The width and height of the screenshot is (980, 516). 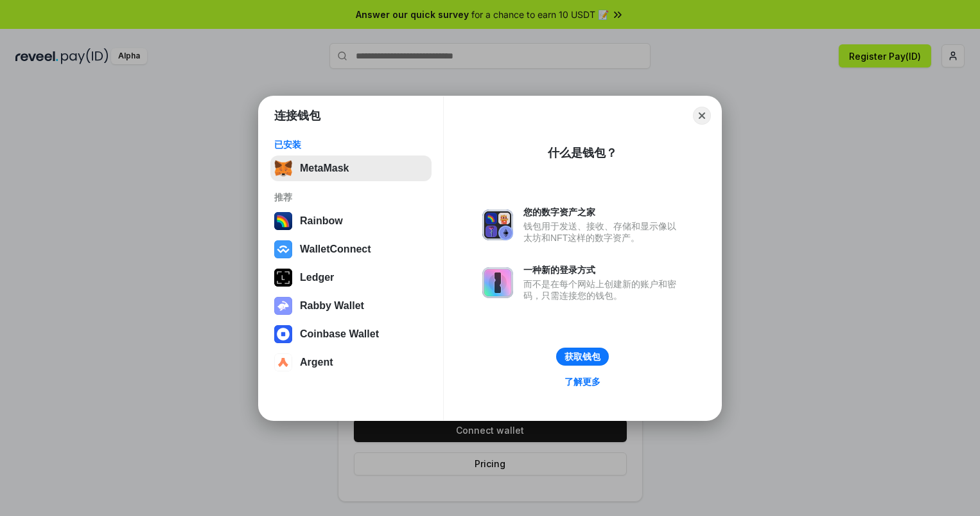 What do you see at coordinates (339, 334) in the screenshot?
I see `div: Coinbase Wallet` at bounding box center [339, 334].